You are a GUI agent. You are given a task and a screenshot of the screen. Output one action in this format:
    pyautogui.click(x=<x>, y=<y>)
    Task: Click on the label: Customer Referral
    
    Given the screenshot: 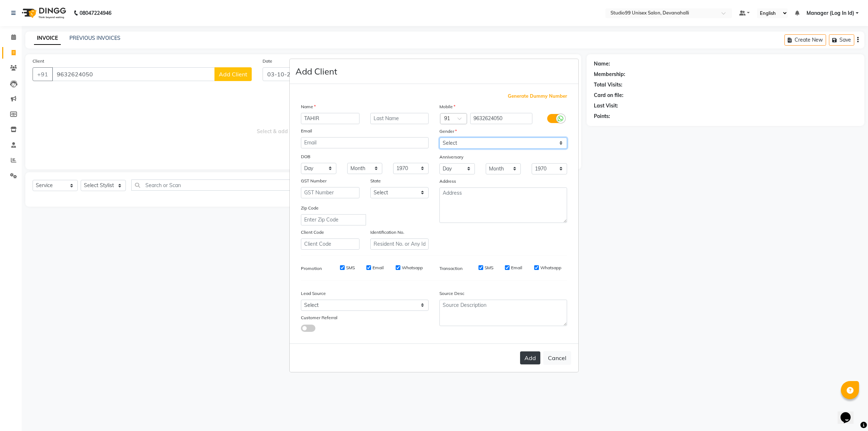 What is the action you would take?
    pyautogui.click(x=319, y=317)
    